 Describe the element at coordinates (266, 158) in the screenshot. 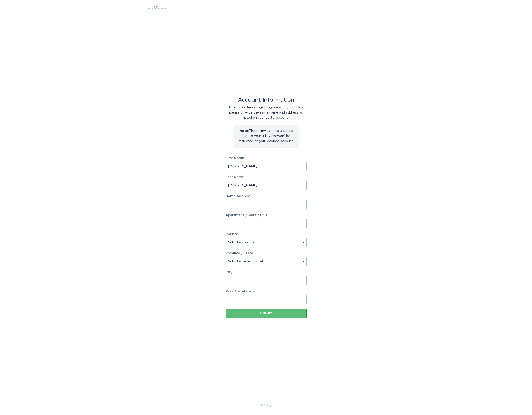

I see `label: First Name` at that location.